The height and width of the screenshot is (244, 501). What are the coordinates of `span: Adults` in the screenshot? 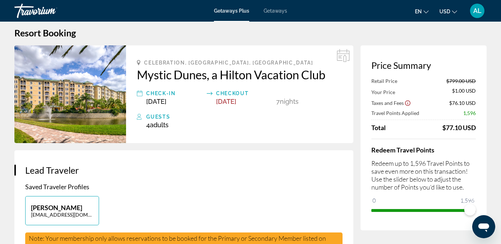 It's located at (159, 125).